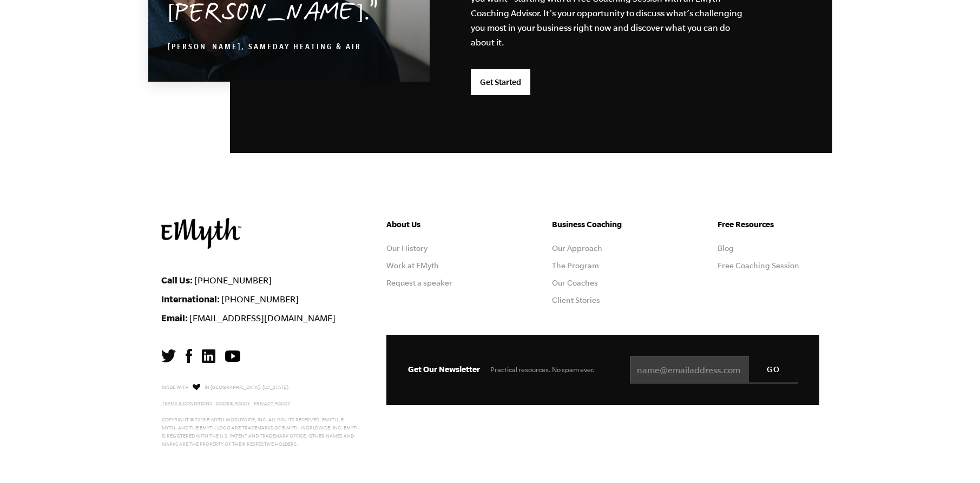 This screenshot has height=483, width=980. Describe the element at coordinates (201, 233) in the screenshot. I see `img: EMyth` at that location.